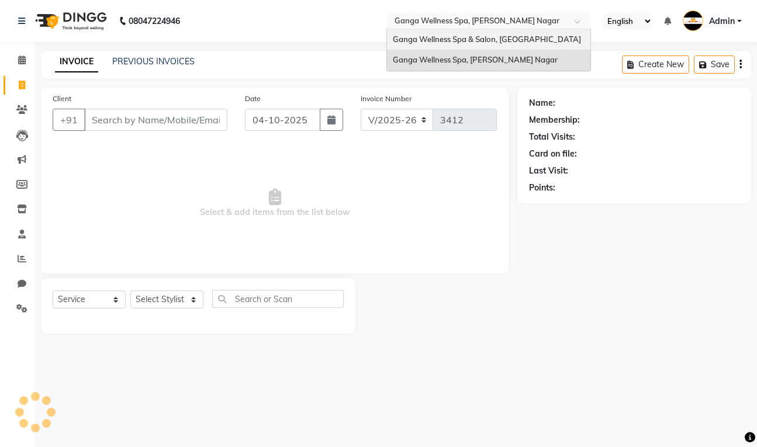 The image size is (757, 447). Describe the element at coordinates (722, 21) in the screenshot. I see `span: Admin` at that location.